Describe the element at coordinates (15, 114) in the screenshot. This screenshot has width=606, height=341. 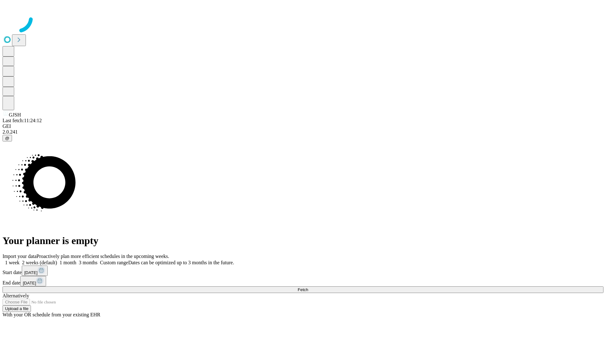
I see `span: GJSH` at that location.